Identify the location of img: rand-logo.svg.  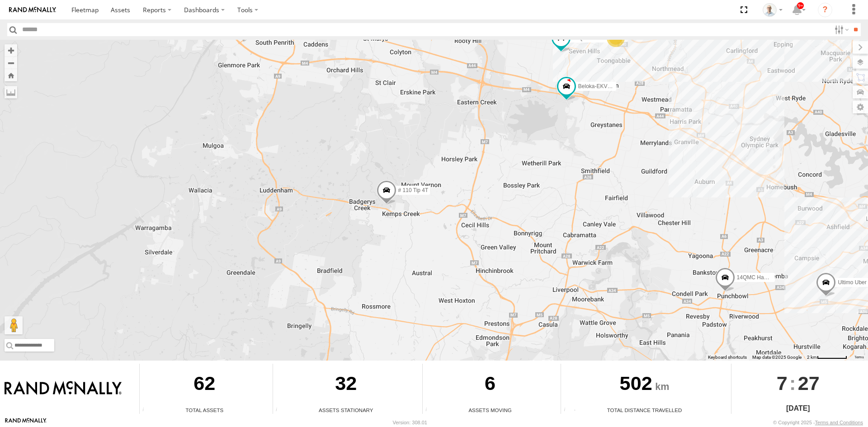
(33, 10).